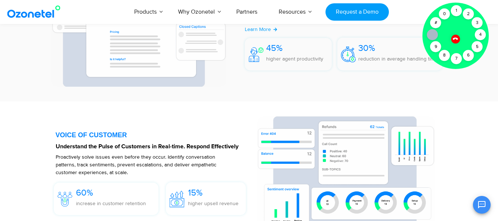  Describe the element at coordinates (177, 199) in the screenshot. I see `img: 15%` at that location.